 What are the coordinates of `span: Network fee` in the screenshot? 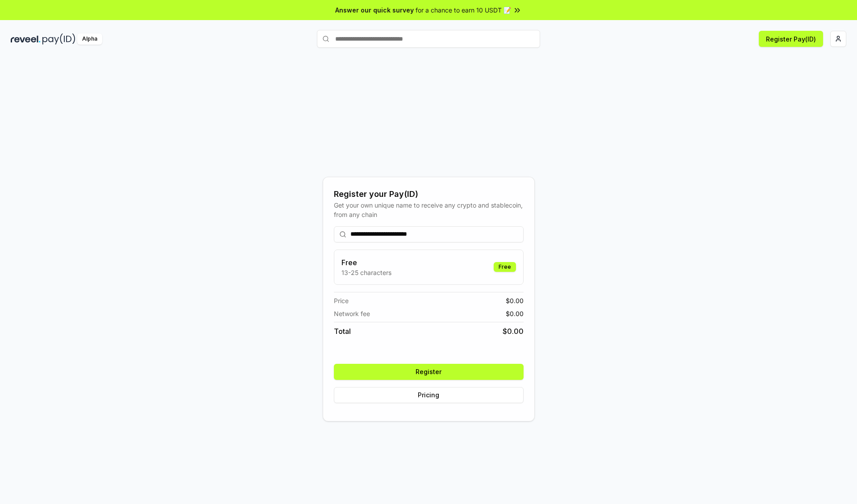 It's located at (352, 313).